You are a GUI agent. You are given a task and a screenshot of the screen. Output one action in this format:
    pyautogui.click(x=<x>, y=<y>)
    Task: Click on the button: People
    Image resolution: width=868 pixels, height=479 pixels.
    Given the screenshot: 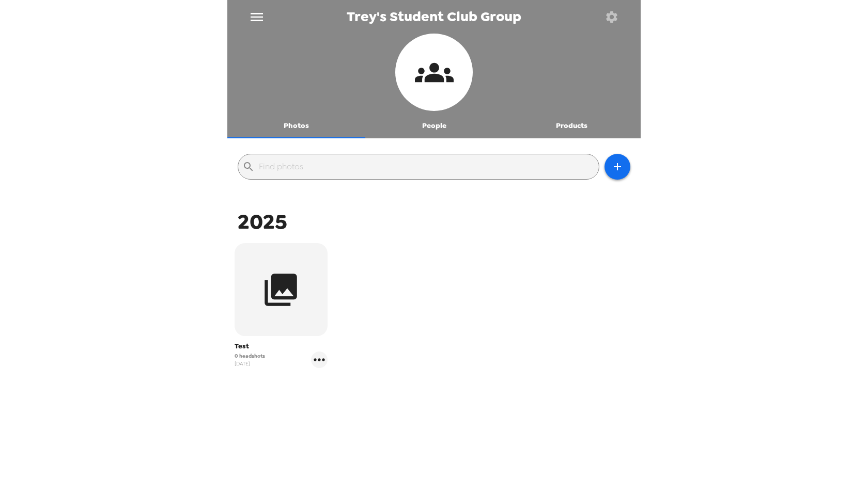 What is the action you would take?
    pyautogui.click(x=434, y=126)
    